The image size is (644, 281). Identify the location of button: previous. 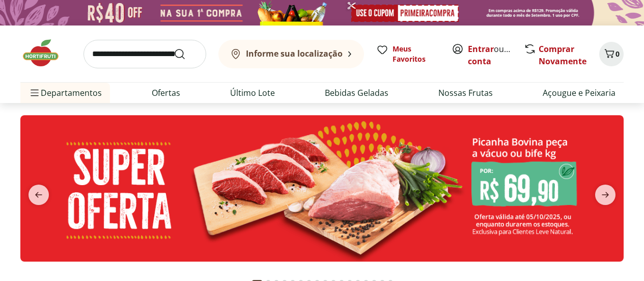
(39, 195).